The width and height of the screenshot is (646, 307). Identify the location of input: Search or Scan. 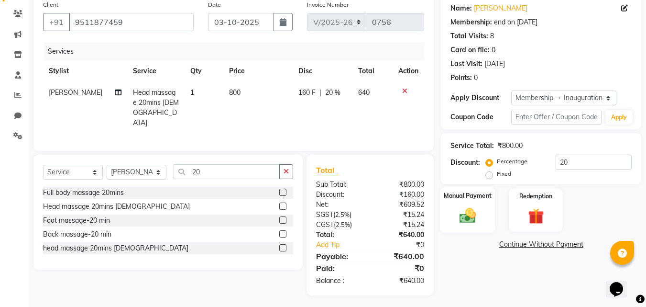
(227, 171).